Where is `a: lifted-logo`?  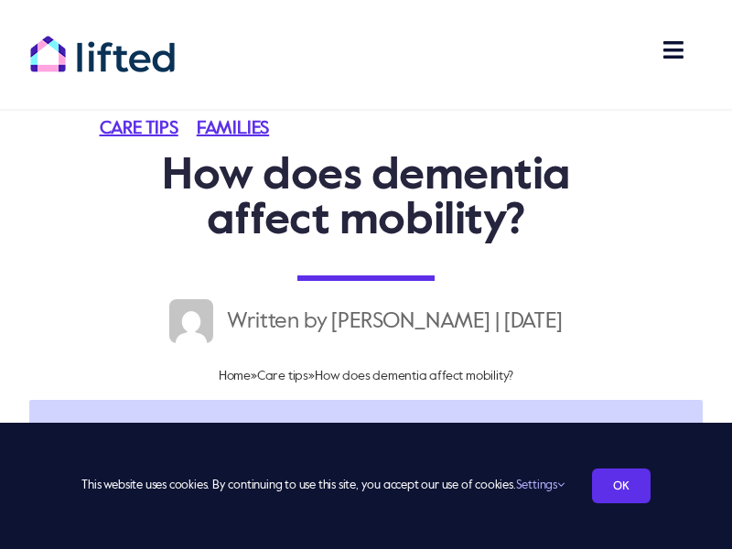 a: lifted-logo is located at coordinates (102, 44).